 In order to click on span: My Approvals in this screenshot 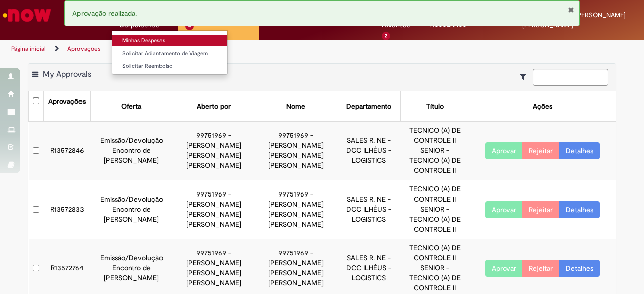, I will do `click(67, 74)`.